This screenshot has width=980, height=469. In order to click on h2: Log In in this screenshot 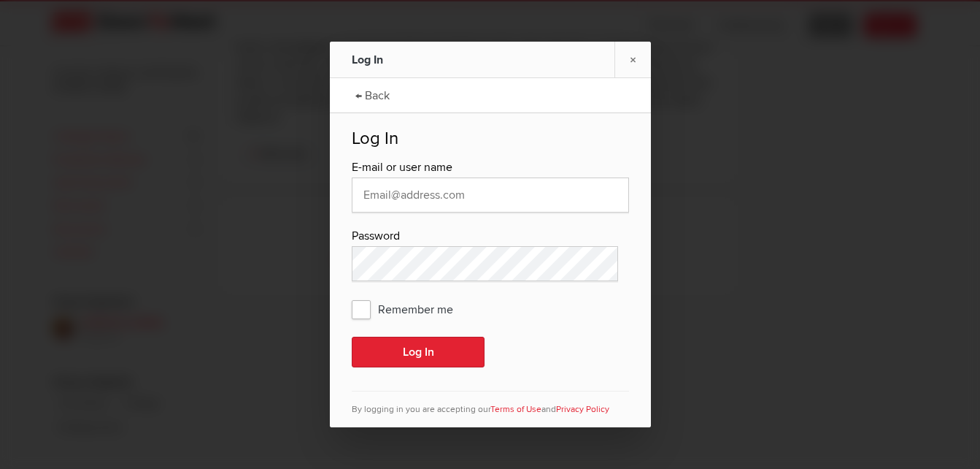, I will do `click(491, 144)`.